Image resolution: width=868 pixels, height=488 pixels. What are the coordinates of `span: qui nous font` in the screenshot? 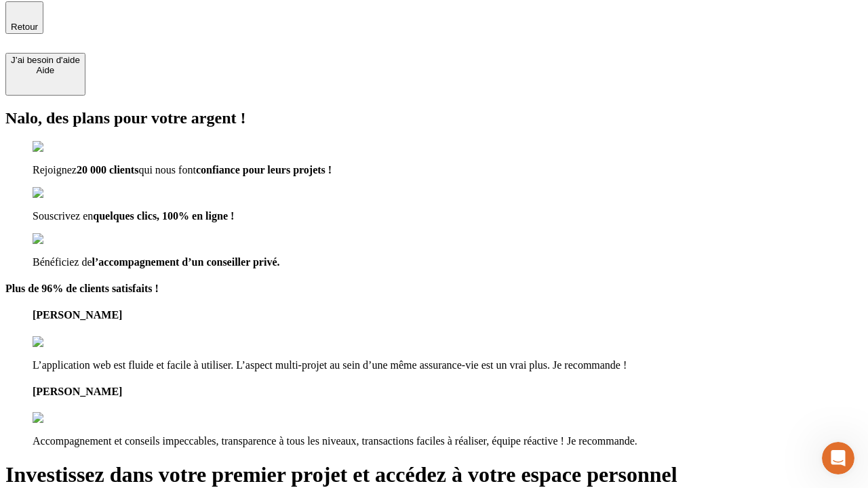 It's located at (167, 169).